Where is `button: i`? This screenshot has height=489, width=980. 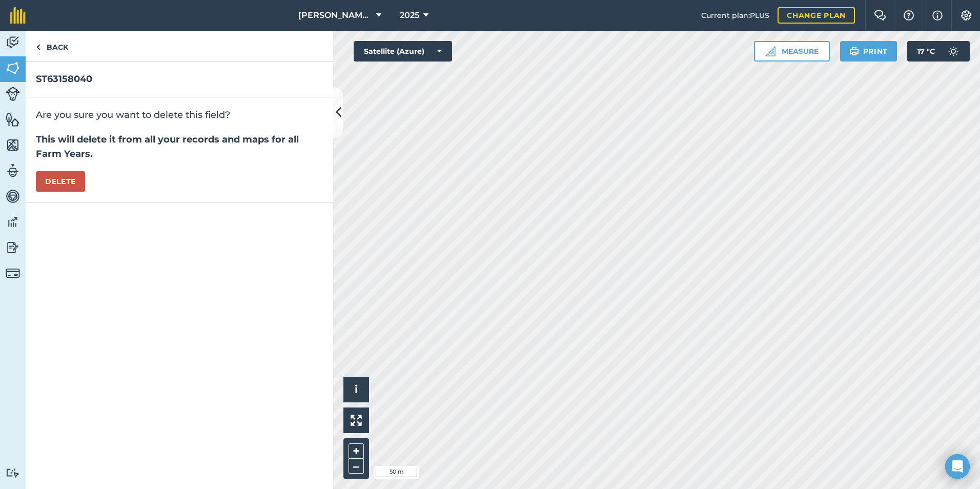
button: i is located at coordinates (356, 389).